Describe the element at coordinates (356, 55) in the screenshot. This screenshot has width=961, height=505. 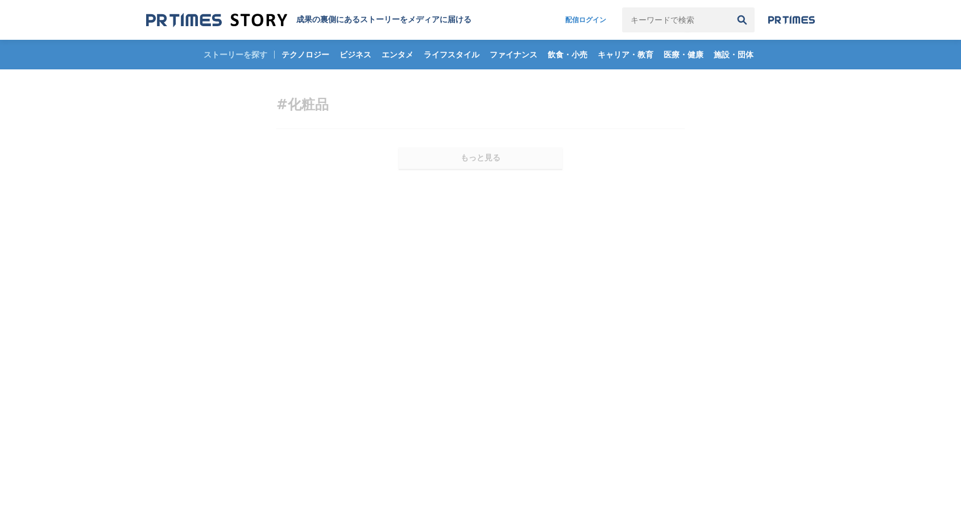
I see `span: ビジネス` at that location.